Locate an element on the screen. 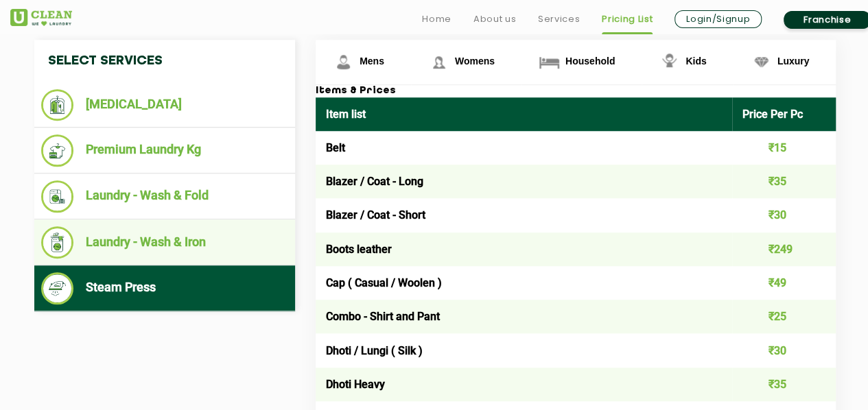  th: Item list is located at coordinates (523, 114).